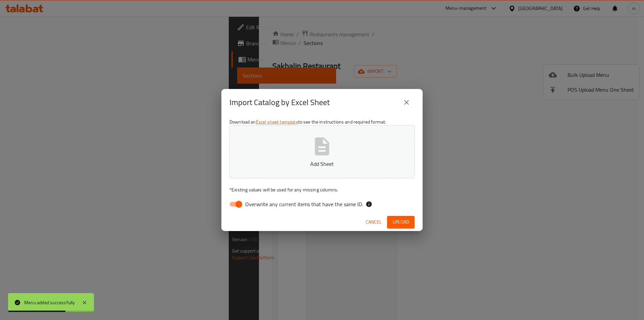  I want to click on svg: If the overwrite option isn't selected, then the items that match an existing ID will be ignored ..., so click(369, 204).